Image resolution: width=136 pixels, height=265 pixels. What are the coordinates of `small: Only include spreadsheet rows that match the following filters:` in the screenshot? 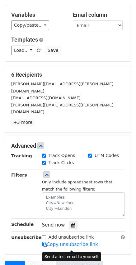 It's located at (77, 186).